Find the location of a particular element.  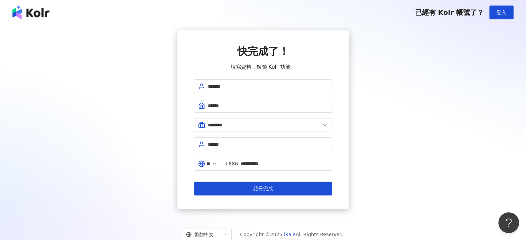

a: iKala is located at coordinates (290, 235).